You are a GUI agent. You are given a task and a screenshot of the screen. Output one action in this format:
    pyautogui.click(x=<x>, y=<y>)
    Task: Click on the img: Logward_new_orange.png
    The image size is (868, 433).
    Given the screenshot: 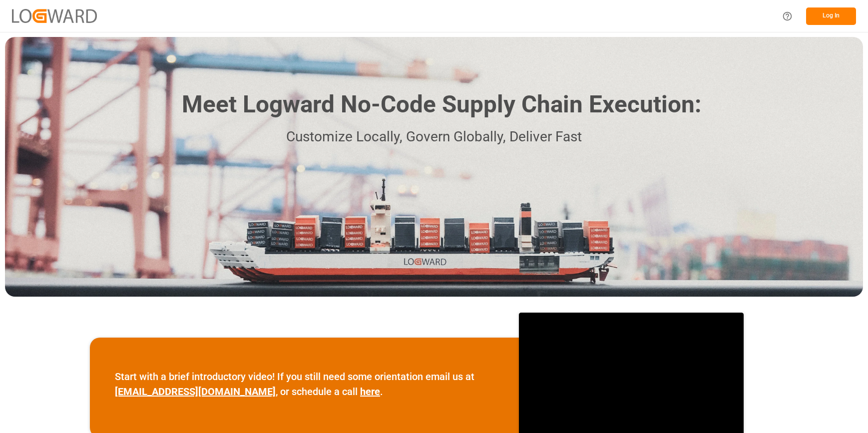 What is the action you would take?
    pyautogui.click(x=55, y=16)
    